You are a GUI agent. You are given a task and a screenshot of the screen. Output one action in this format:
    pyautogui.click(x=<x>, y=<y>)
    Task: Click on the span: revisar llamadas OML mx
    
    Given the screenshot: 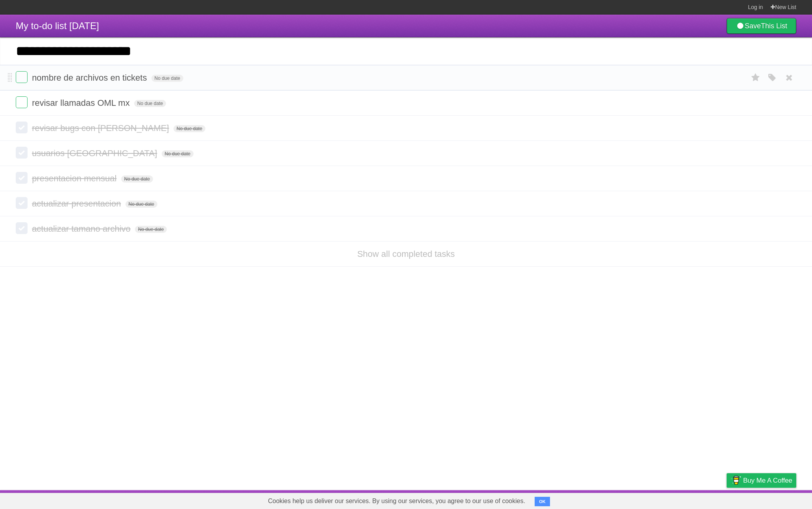 What is the action you would take?
    pyautogui.click(x=82, y=103)
    